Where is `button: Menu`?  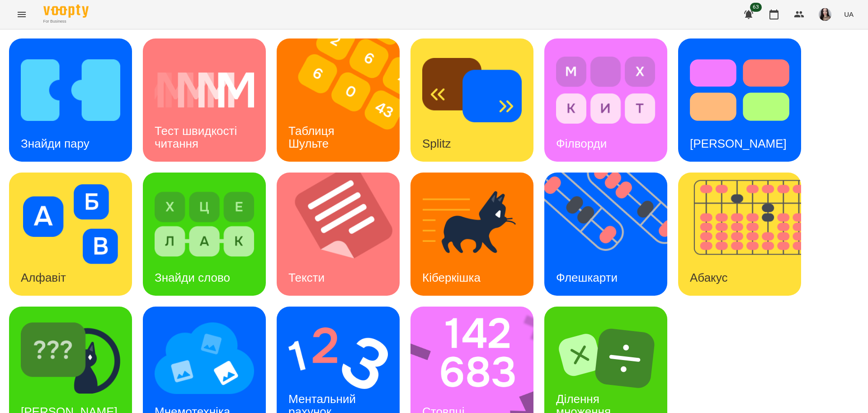 button: Menu is located at coordinates (22, 14).